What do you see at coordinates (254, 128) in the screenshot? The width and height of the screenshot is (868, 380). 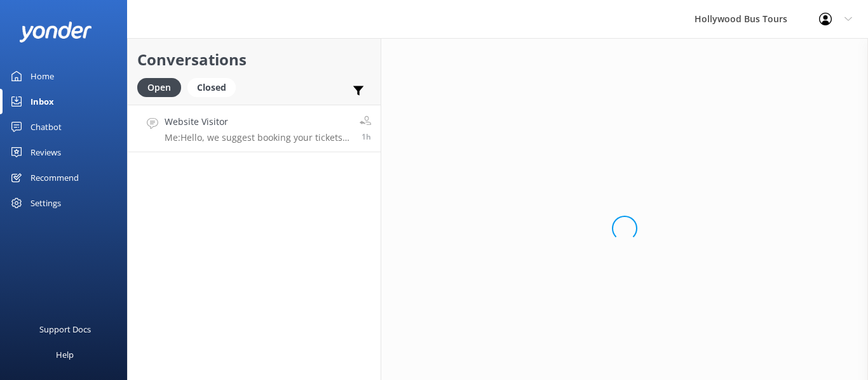 I see `a: Website VisitorMe:Hello, we suggest booking your tickets in advance. Seating is limited; you may ...` at bounding box center [254, 128].